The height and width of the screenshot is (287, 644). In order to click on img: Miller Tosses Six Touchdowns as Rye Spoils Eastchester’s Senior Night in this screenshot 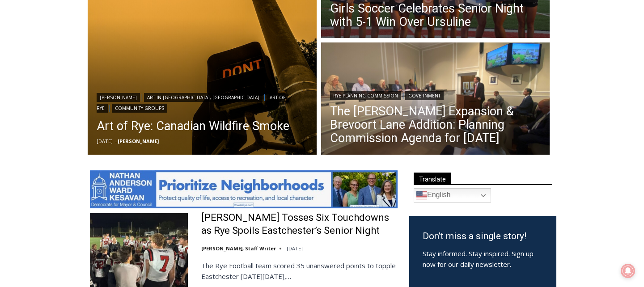, I will do `click(139, 250)`.